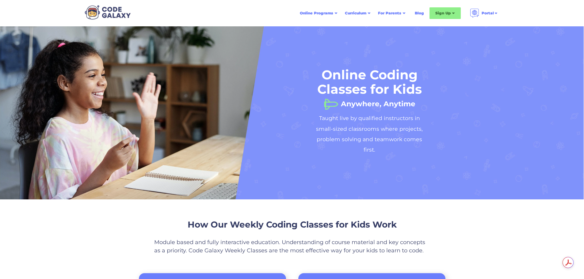  Describe the element at coordinates (369, 134) in the screenshot. I see `h2: Taught live by qualified instructors in small-sized classrooms where projects, problem solving an...` at that location.